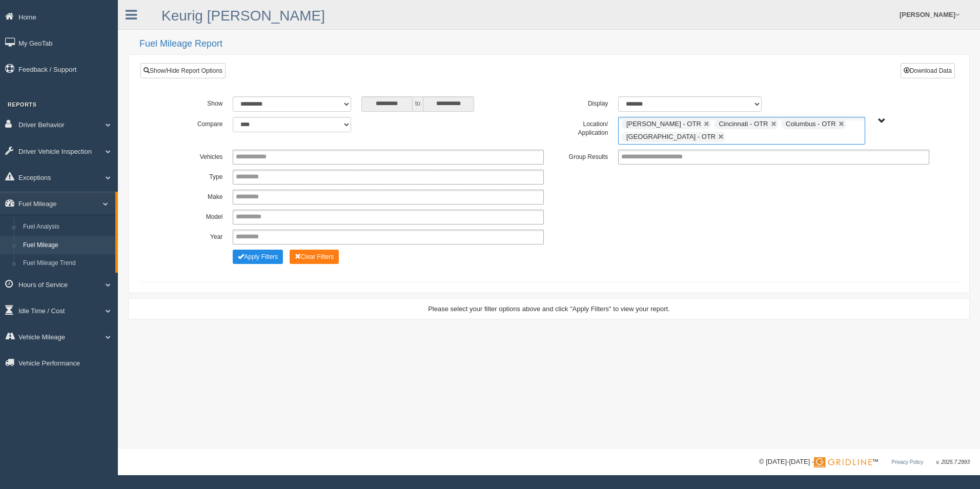 The height and width of the screenshot is (489, 980). I want to click on span: to, so click(418, 104).